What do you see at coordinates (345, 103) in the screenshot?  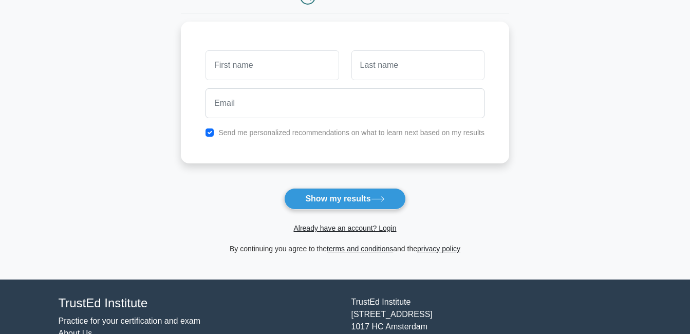 I see `input: Email` at bounding box center [345, 103].